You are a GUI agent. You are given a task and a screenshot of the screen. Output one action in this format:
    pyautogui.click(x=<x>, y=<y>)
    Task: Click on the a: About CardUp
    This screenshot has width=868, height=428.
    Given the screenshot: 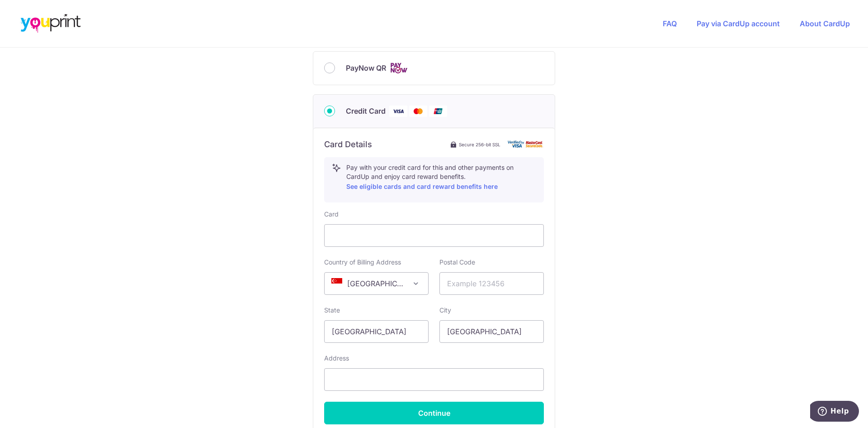 What is the action you would take?
    pyautogui.click(x=825, y=24)
    